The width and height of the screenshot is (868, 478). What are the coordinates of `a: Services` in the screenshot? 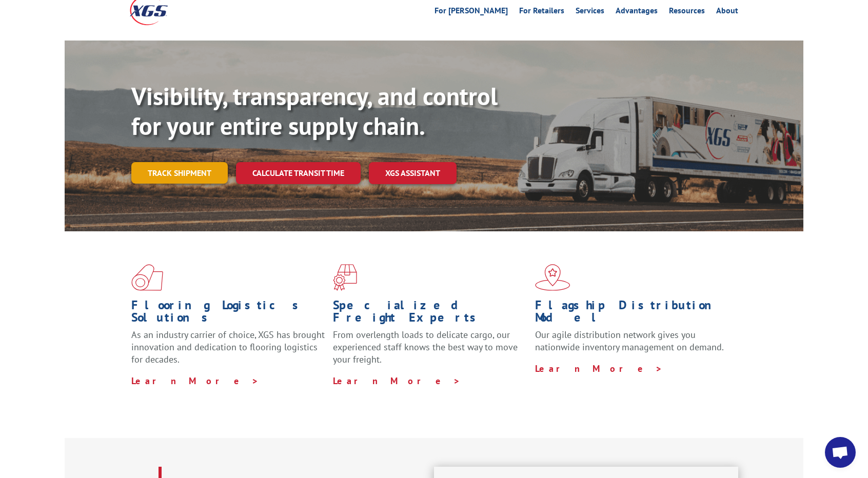 It's located at (590, 12).